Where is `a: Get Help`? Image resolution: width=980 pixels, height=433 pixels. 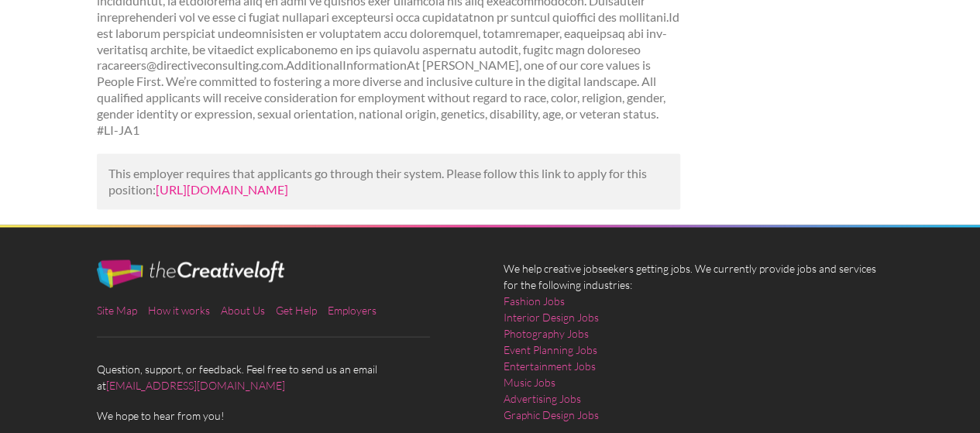 a: Get Help is located at coordinates (296, 309).